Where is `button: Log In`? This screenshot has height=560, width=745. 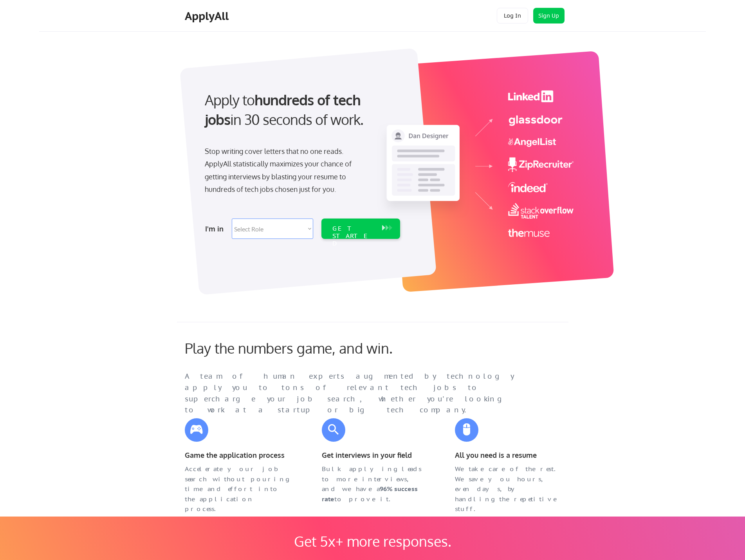 button: Log In is located at coordinates (513, 16).